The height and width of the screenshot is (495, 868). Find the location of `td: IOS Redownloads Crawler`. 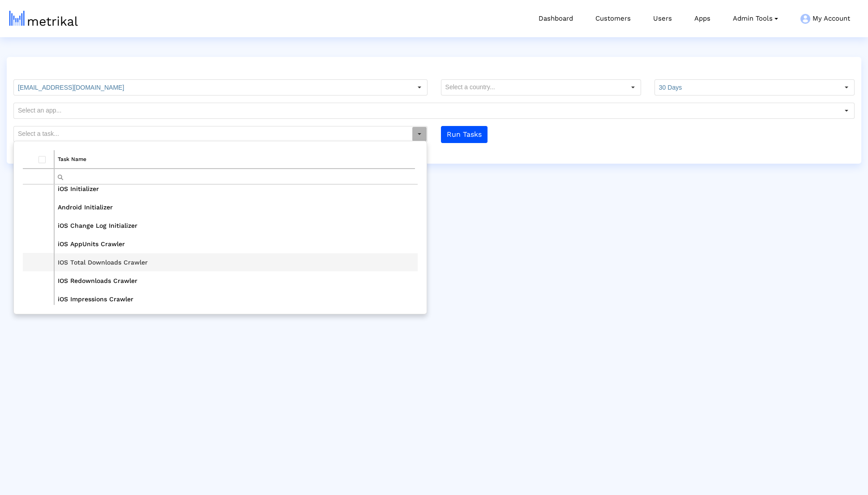

td: IOS Redownloads Crawler is located at coordinates (236, 280).